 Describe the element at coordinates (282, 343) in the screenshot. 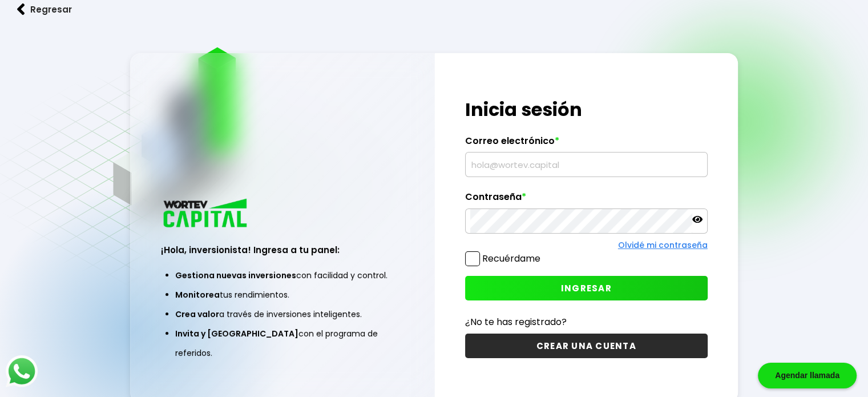

I see `li: con el programa de referidos.` at that location.